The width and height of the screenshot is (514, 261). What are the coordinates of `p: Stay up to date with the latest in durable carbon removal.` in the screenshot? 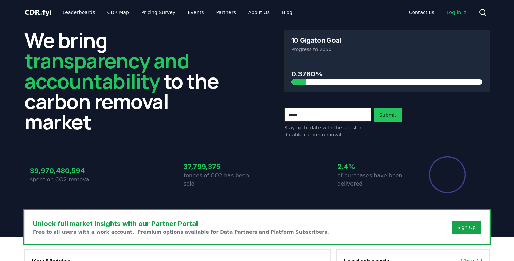 It's located at (328, 131).